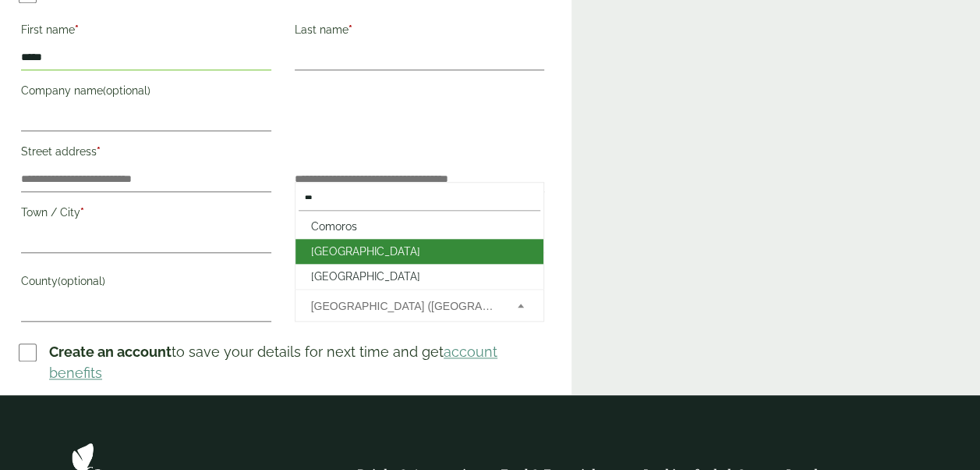 Image resolution: width=980 pixels, height=470 pixels. I want to click on p: to save your details for next time and get, so click(298, 362).